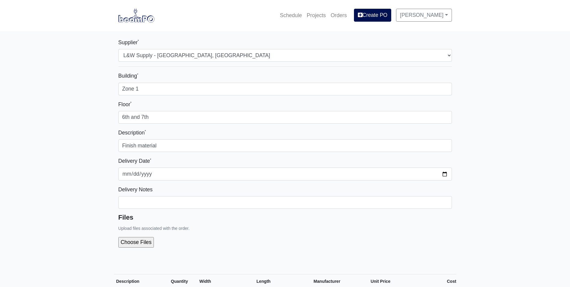  What do you see at coordinates (128, 281) in the screenshot?
I see `span: Description` at bounding box center [128, 281].